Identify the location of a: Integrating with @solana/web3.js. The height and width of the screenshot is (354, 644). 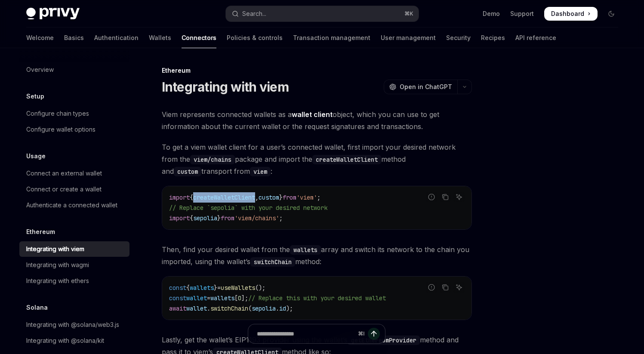
(74, 325).